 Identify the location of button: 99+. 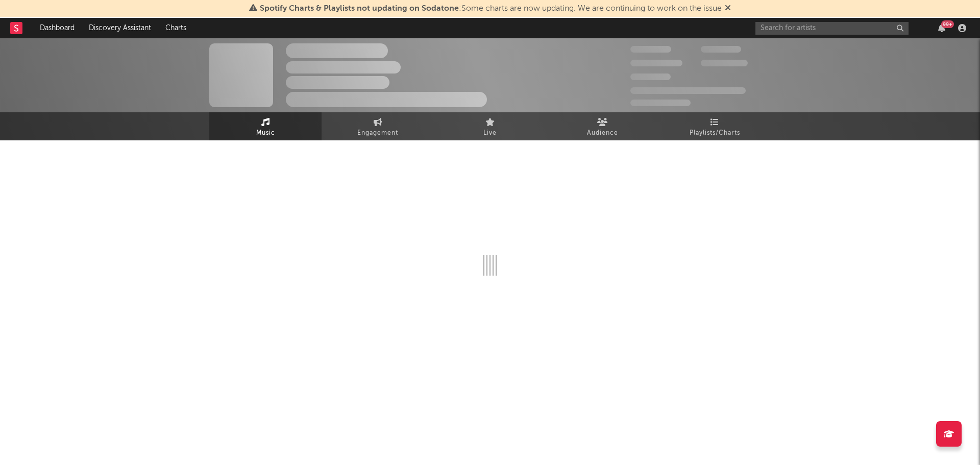
(941, 28).